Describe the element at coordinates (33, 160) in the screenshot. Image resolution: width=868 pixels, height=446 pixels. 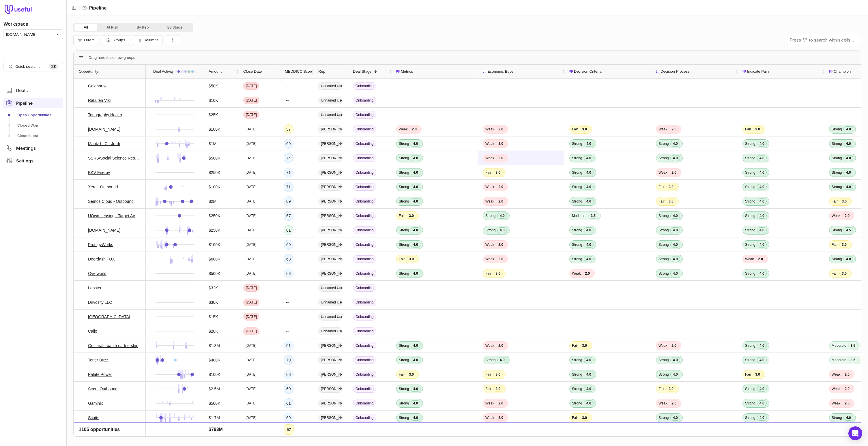
I see `a: Settings` at that location.